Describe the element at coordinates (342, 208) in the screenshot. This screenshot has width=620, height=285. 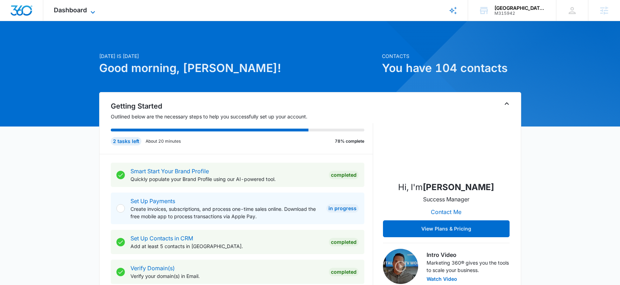
I see `div: In Progress` at that location.